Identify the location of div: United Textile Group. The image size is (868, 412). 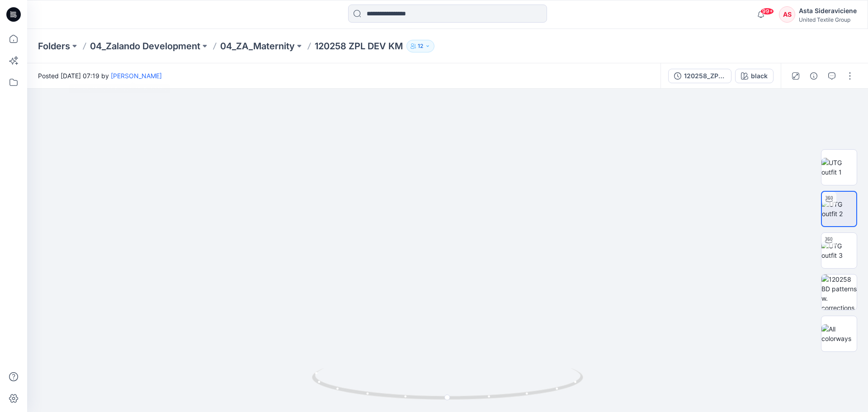
(828, 19).